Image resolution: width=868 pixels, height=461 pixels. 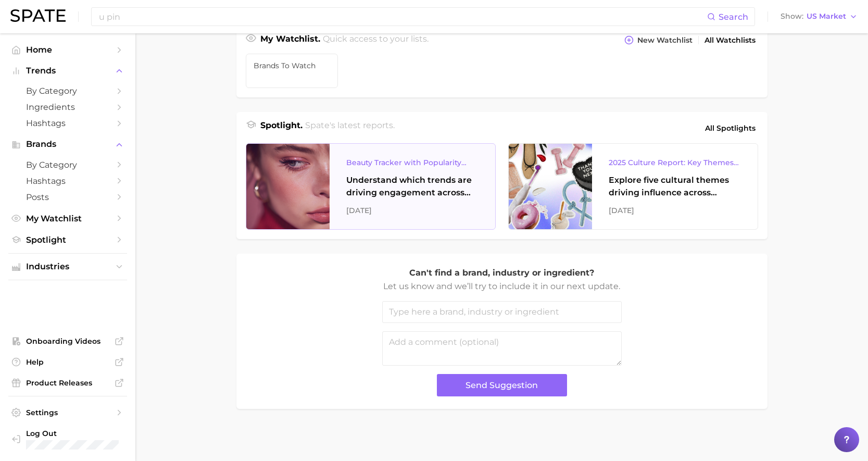 What do you see at coordinates (730, 128) in the screenshot?
I see `span: All Spotlights` at bounding box center [730, 128].